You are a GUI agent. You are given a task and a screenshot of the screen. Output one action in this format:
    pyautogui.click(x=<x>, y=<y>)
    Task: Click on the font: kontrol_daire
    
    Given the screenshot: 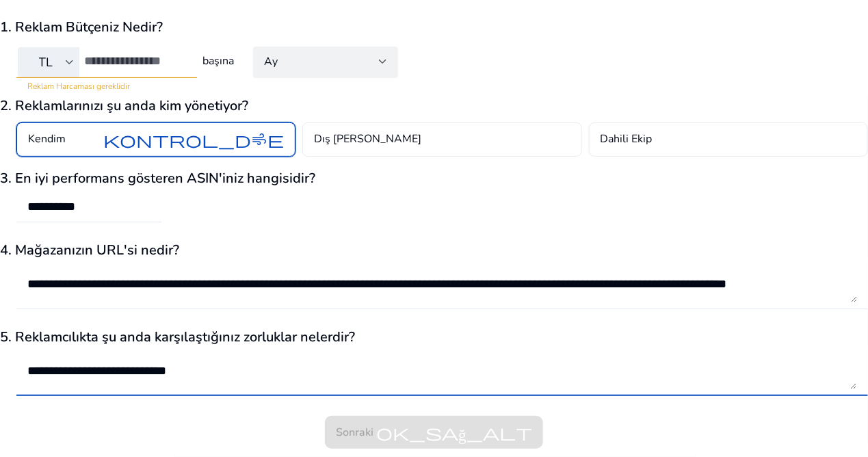 What is the action you would take?
    pyautogui.click(x=194, y=139)
    